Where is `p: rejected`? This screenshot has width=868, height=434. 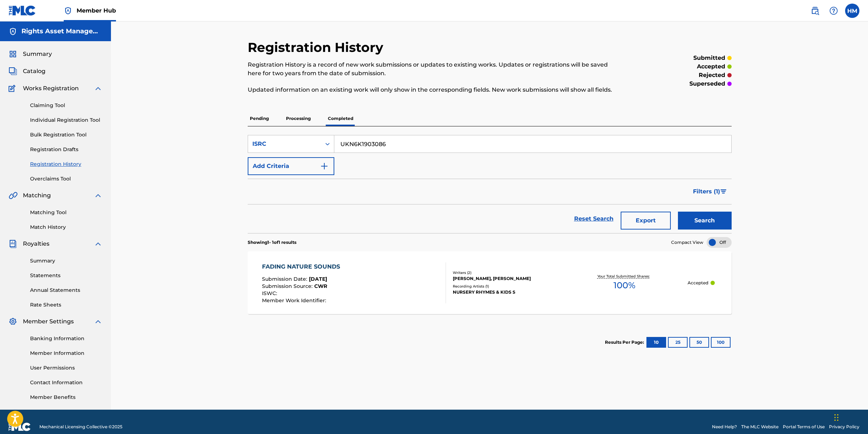 p: rejected is located at coordinates (712, 75).